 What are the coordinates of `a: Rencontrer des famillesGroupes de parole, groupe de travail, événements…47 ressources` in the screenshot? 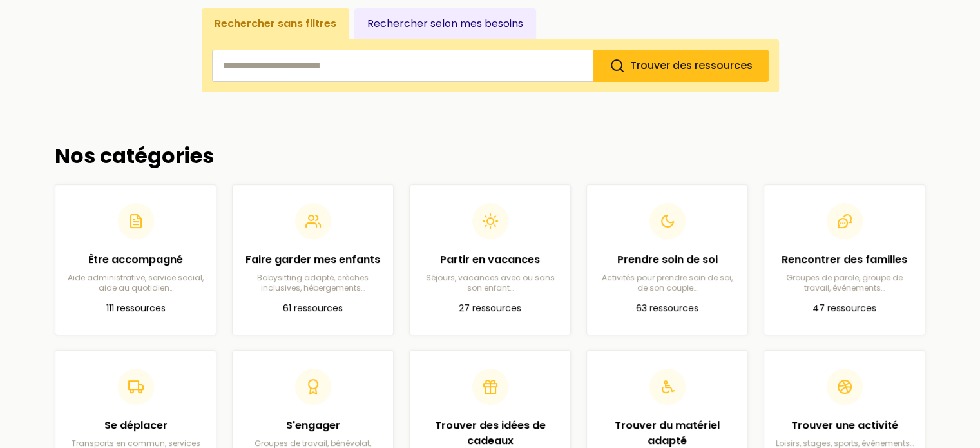 It's located at (844, 260).